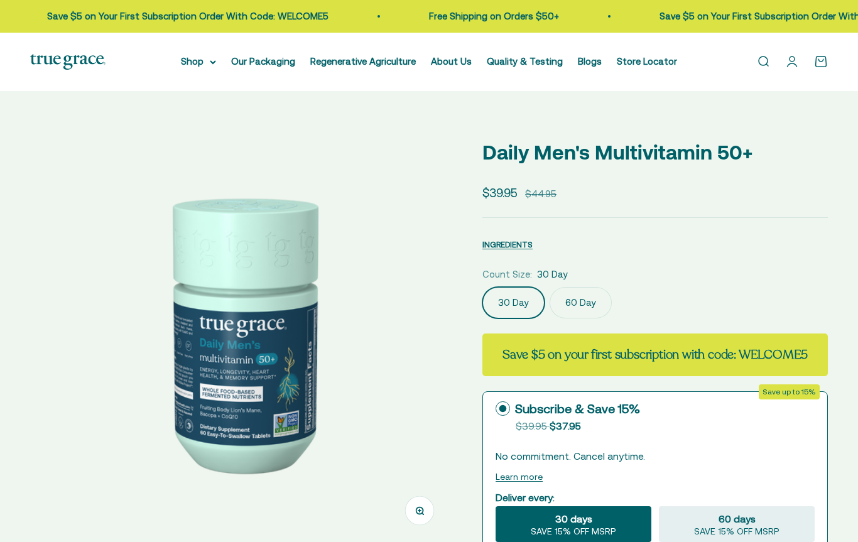 The width and height of the screenshot is (858, 542). I want to click on summary: Shop, so click(198, 62).